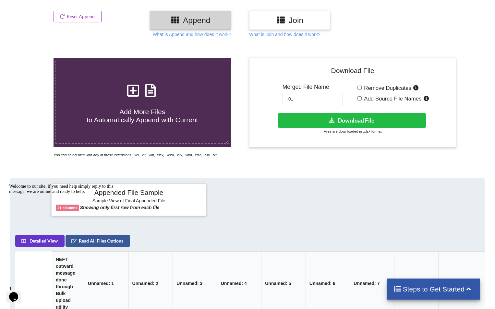 The width and height of the screenshot is (495, 309). Describe the element at coordinates (392, 99) in the screenshot. I see `span: Add Source File Names` at that location.